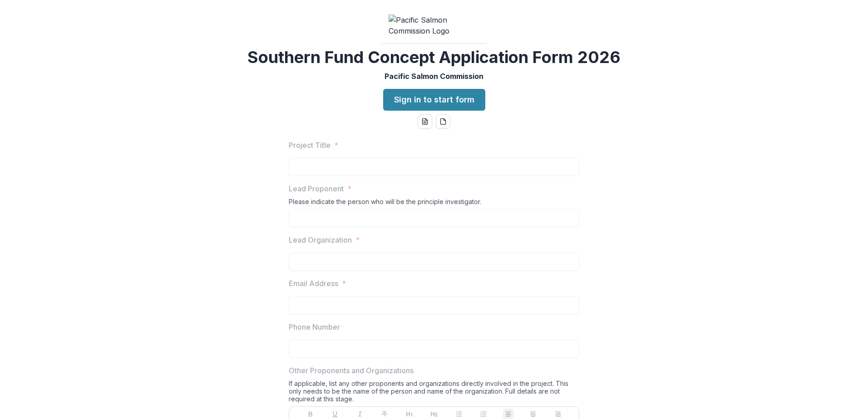  I want to click on a: Sign in to start form, so click(434, 100).